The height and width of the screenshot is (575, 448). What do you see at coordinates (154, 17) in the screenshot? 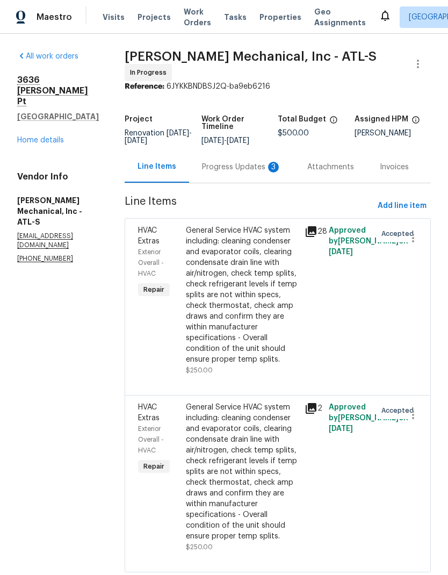
I see `span: Projects` at bounding box center [154, 17].